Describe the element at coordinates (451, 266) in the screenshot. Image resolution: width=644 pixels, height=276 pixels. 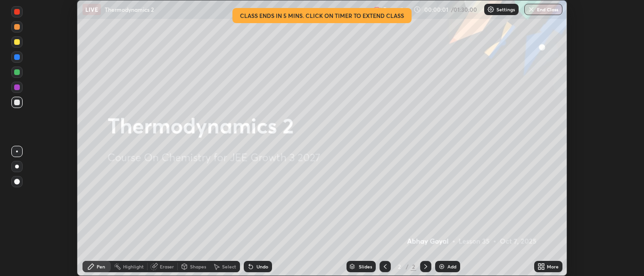
I see `div: Add` at that location.